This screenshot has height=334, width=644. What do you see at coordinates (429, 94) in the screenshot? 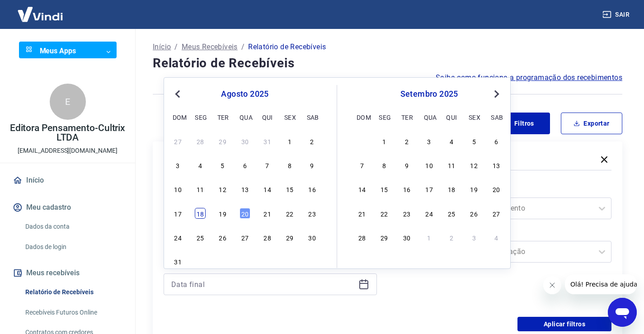
I see `div: setembro 2025` at bounding box center [429, 94].